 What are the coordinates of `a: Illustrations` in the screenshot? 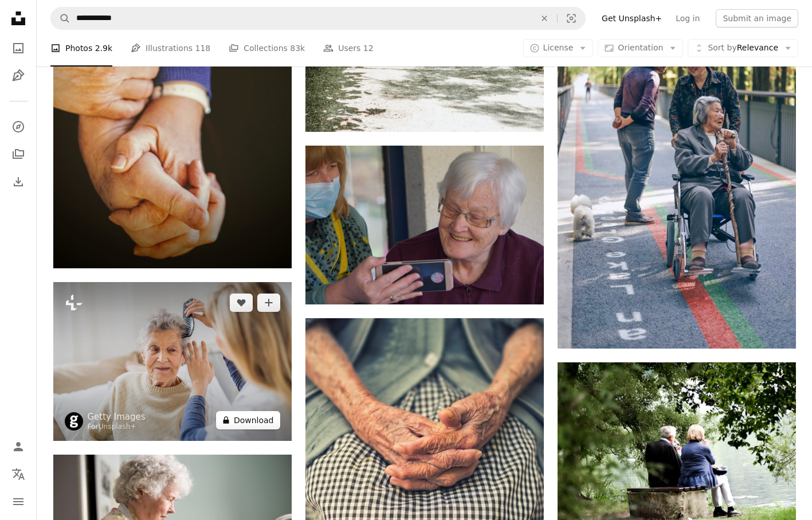 It's located at (19, 76).